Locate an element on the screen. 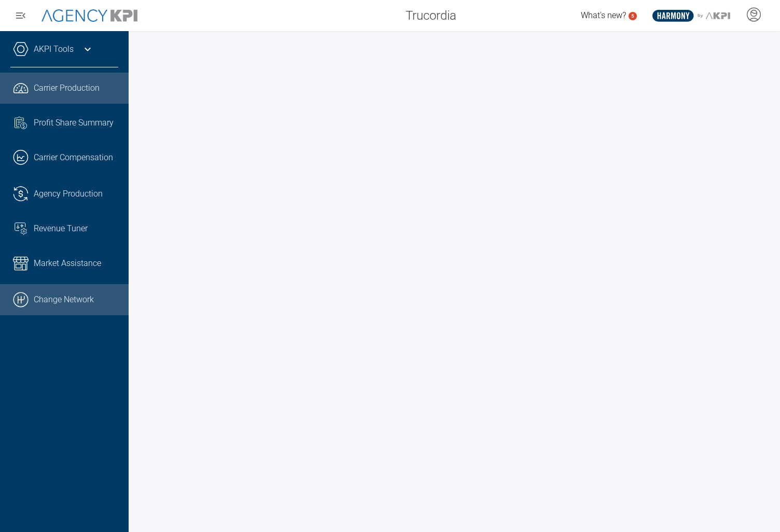  span: Trucordia is located at coordinates (431, 15).